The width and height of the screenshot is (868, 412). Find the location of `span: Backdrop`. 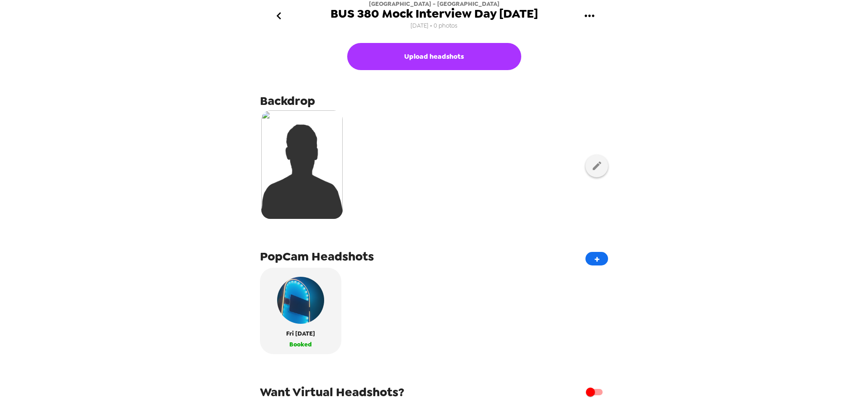

span: Backdrop is located at coordinates (287, 101).